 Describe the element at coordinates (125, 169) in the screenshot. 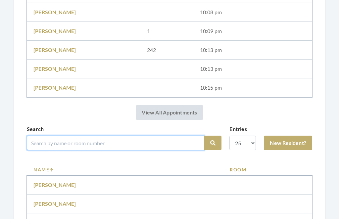

I see `a: Name` at that location.